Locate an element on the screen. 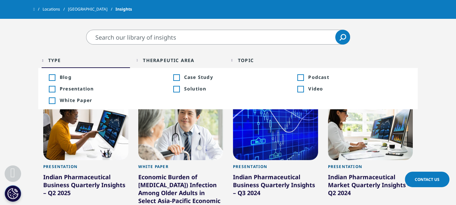  li: Inclusion filter on Podcast; 1 result is located at coordinates (352, 77).